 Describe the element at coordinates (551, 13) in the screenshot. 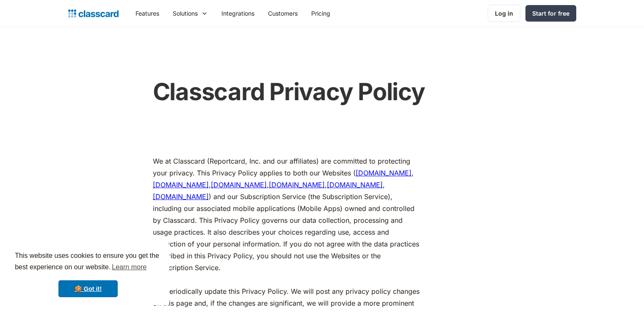

I see `div: Start for free` at that location.